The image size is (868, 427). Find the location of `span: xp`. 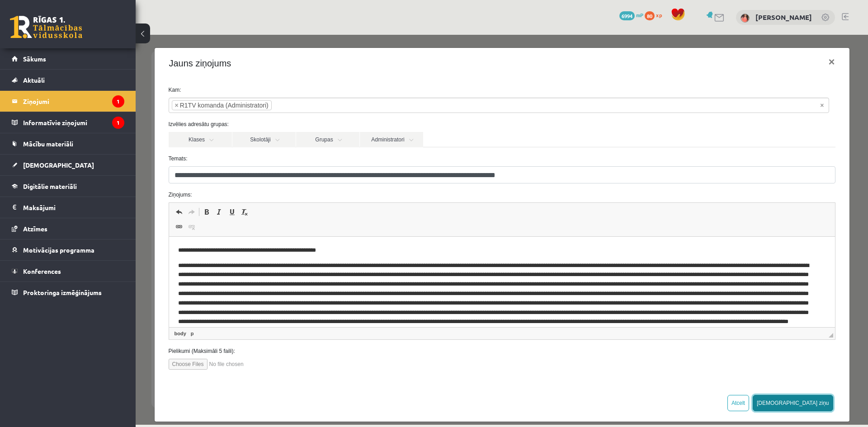

span: xp is located at coordinates (658, 15).